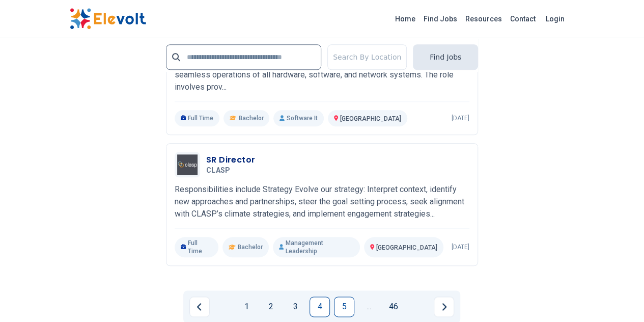 Image resolution: width=644 pixels, height=322 pixels. Describe the element at coordinates (200, 307) in the screenshot. I see `a: Previous page` at that location.